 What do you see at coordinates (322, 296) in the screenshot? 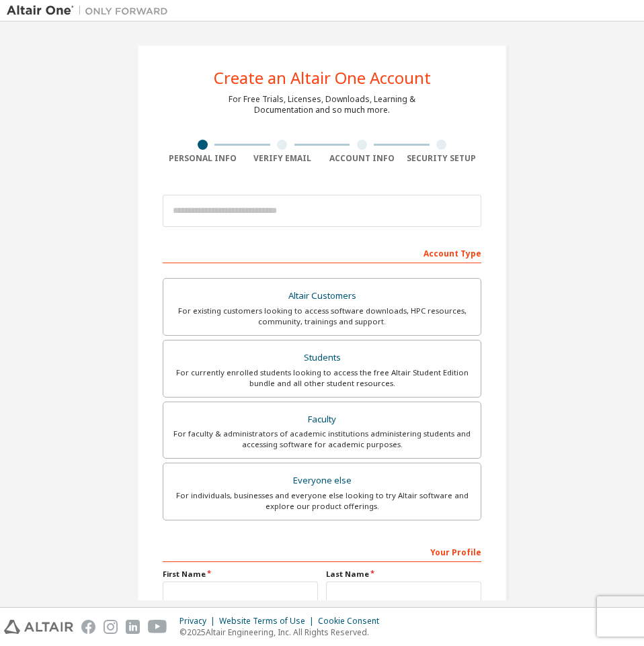
I see `div: Altair Customers` at bounding box center [322, 296].